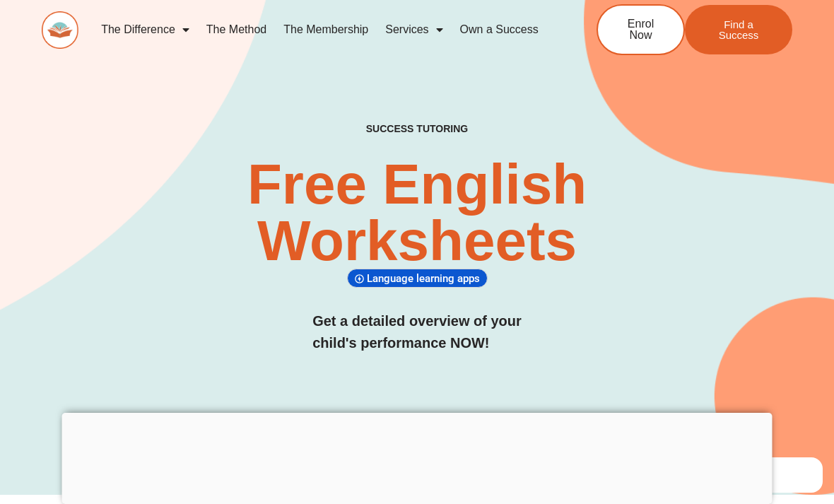 This screenshot has width=834, height=504. What do you see at coordinates (640, 30) in the screenshot?
I see `a: Enrol Now` at bounding box center [640, 30].